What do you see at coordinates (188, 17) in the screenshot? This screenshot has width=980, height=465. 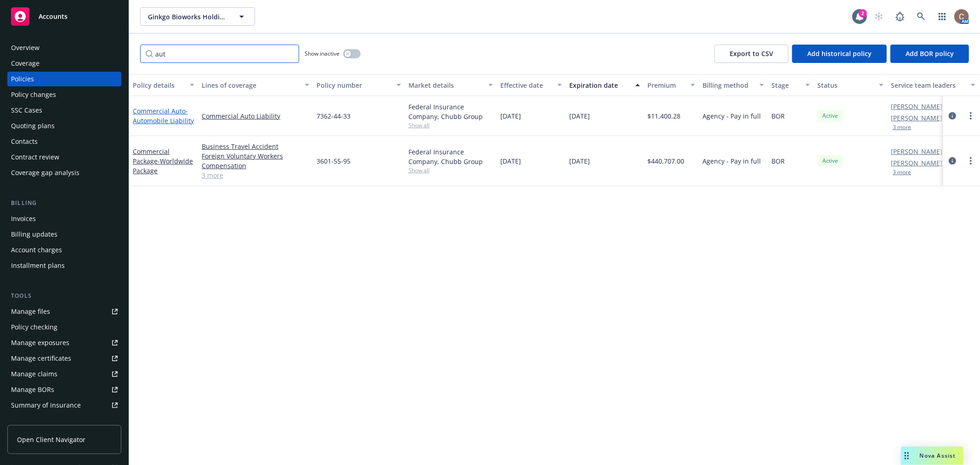 I see `span: Ginkgo Bioworks Holdings, Inc.` at bounding box center [188, 17].